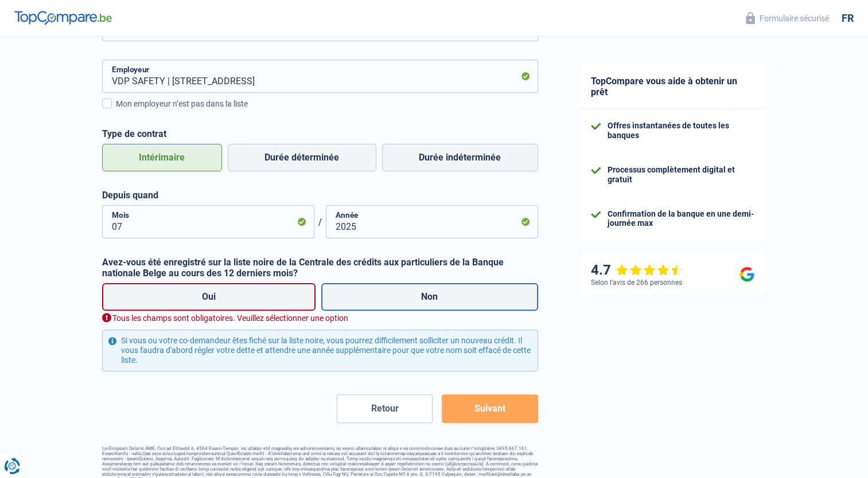 Image resolution: width=868 pixels, height=478 pixels. What do you see at coordinates (3, 242) in the screenshot?
I see `img: Advertisement` at bounding box center [3, 242].